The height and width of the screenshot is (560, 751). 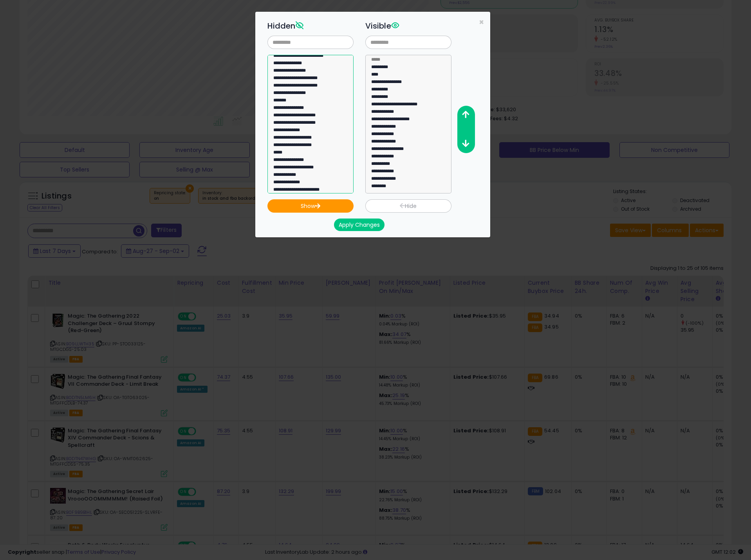 What do you see at coordinates (311, 206) in the screenshot?
I see `button: Show` at bounding box center [311, 206].